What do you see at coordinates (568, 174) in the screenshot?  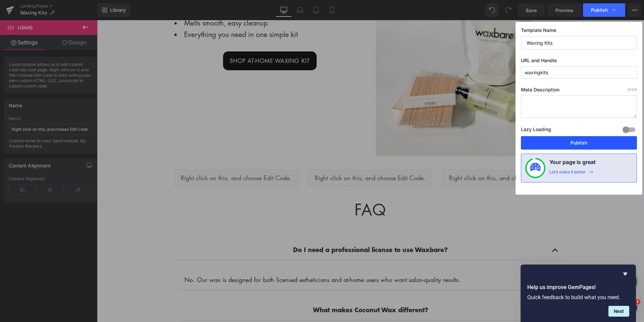 I see `div: Let’s make it better` at bounding box center [568, 174].